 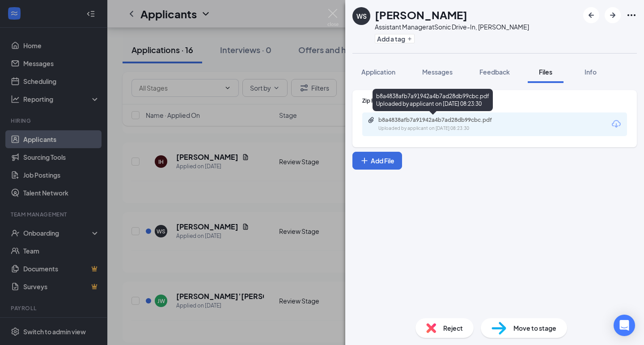 What do you see at coordinates (591, 15) in the screenshot?
I see `svg: ArrowLeftNew` at bounding box center [591, 15].